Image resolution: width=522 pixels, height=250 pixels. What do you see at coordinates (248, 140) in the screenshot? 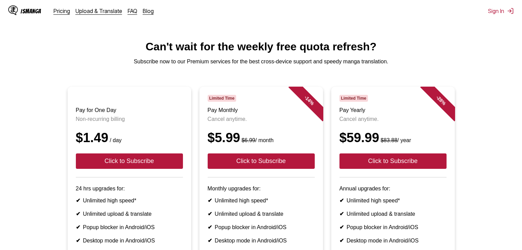
I see `s: $6.99` at bounding box center [248, 140].